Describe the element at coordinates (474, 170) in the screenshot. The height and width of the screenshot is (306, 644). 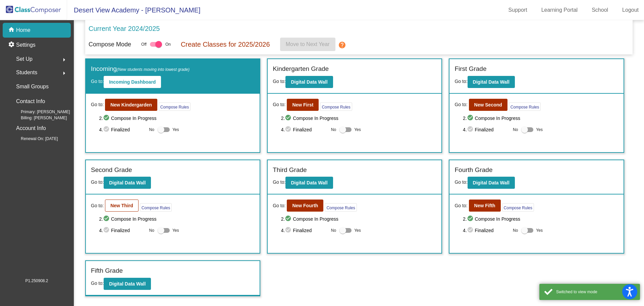
I see `label: Fourth Grade` at that location.